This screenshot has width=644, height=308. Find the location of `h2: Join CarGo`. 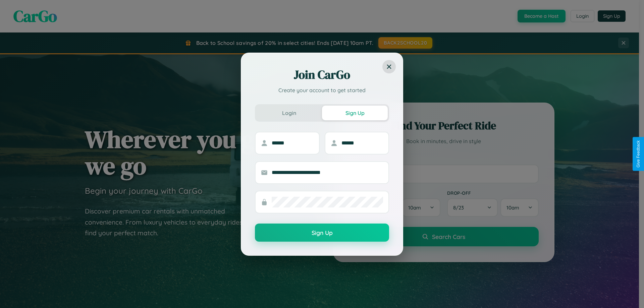

h2: Join CarGo is located at coordinates (322, 75).